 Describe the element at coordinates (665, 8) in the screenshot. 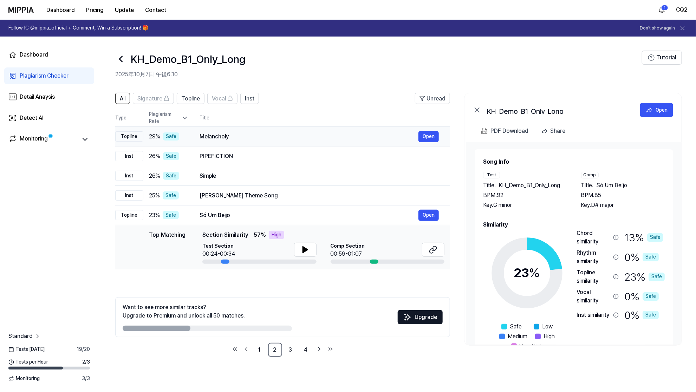

I see `div: 1` at that location.